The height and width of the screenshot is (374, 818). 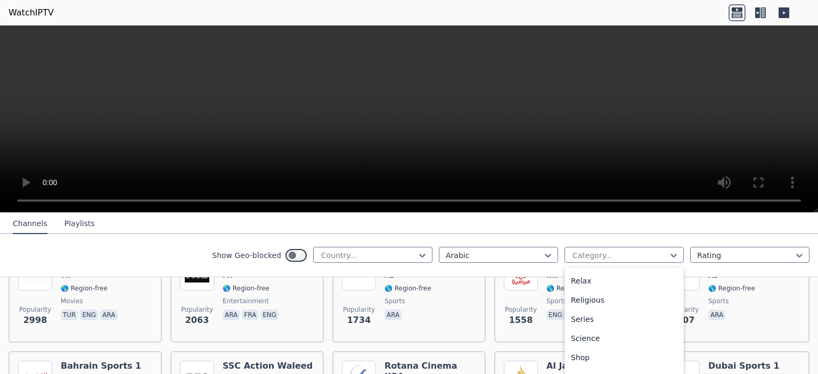 What do you see at coordinates (570, 366) in the screenshot?
I see `h6: Al Jazeera` at bounding box center [570, 366].